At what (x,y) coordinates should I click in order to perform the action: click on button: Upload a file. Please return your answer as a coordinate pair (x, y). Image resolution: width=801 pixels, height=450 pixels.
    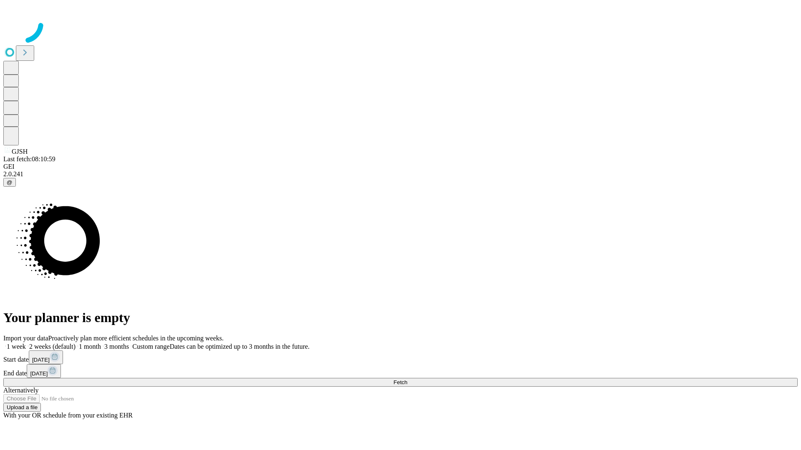
    Looking at the image, I should click on (22, 407).